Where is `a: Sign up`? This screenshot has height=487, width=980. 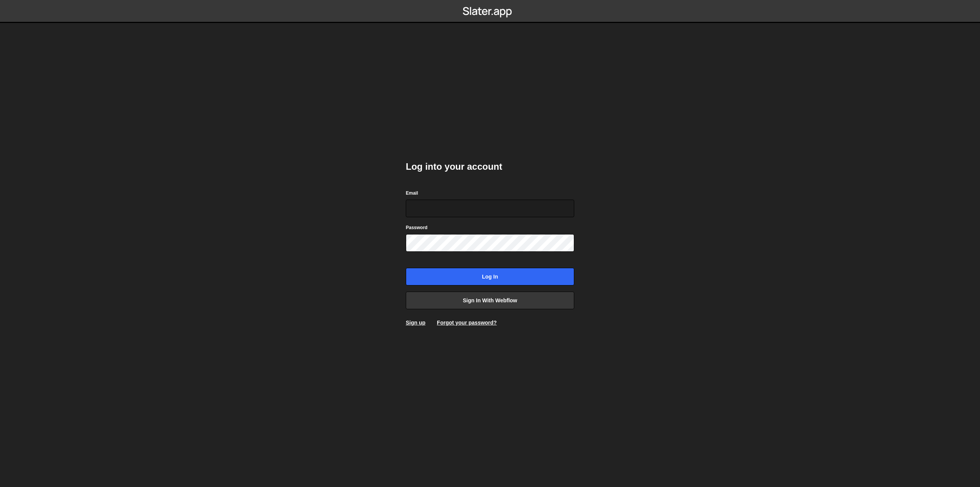
a: Sign up is located at coordinates (416, 323).